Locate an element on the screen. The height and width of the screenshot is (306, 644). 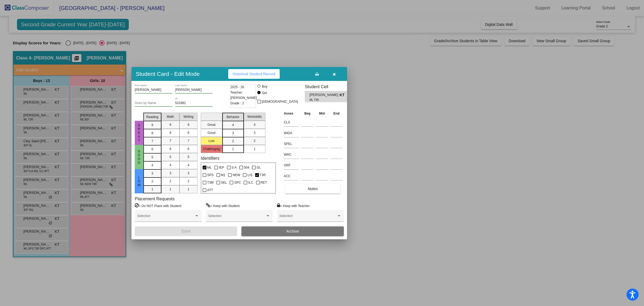
span: Low is located at coordinates (139, 181).